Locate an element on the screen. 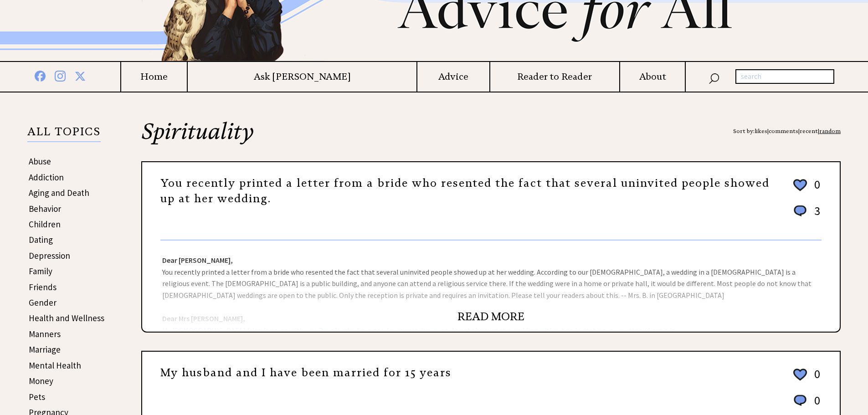 The width and height of the screenshot is (868, 415). a: READ MORE is located at coordinates (491, 316).